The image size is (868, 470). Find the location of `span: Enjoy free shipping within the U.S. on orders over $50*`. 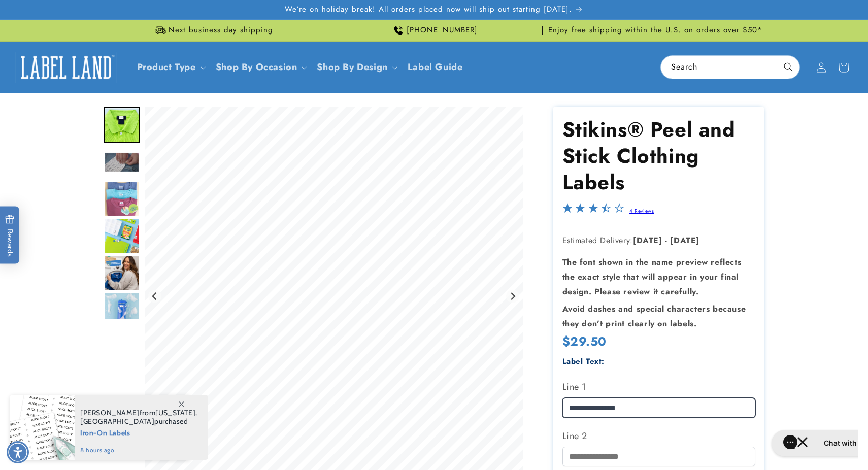

span: Enjoy free shipping within the U.S. on orders over $50* is located at coordinates (655, 31).